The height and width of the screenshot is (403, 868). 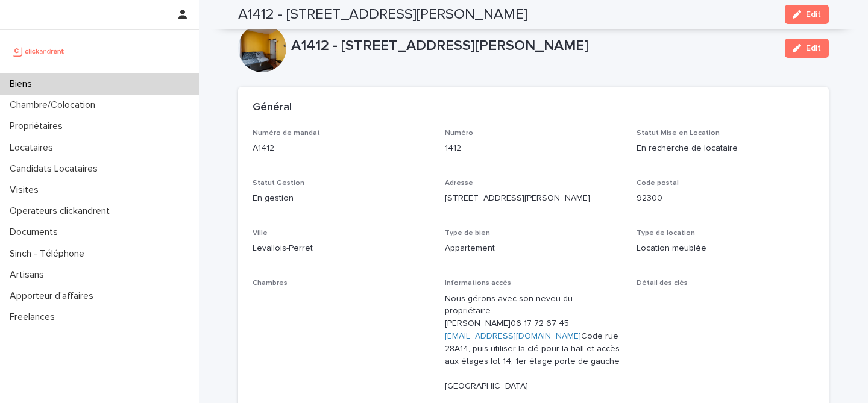 I want to click on span: Type de bien, so click(x=467, y=233).